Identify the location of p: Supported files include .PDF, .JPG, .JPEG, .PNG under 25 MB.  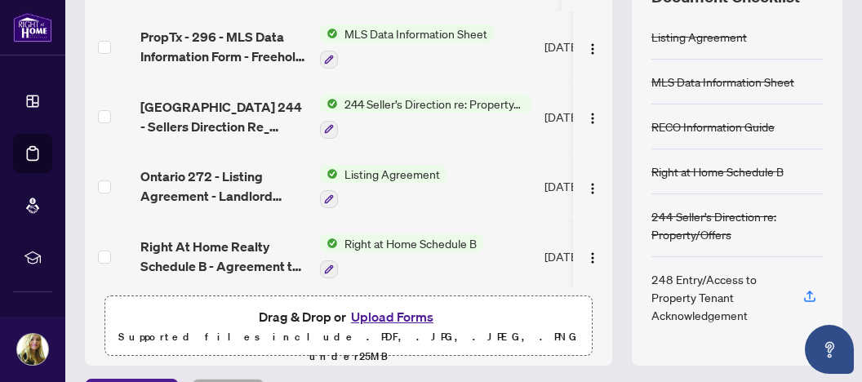
(349, 347).